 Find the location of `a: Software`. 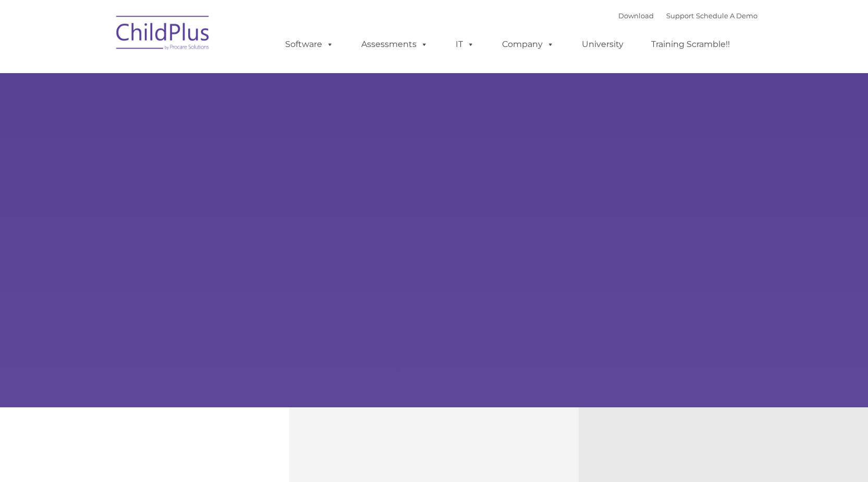

a: Software is located at coordinates (309, 44).